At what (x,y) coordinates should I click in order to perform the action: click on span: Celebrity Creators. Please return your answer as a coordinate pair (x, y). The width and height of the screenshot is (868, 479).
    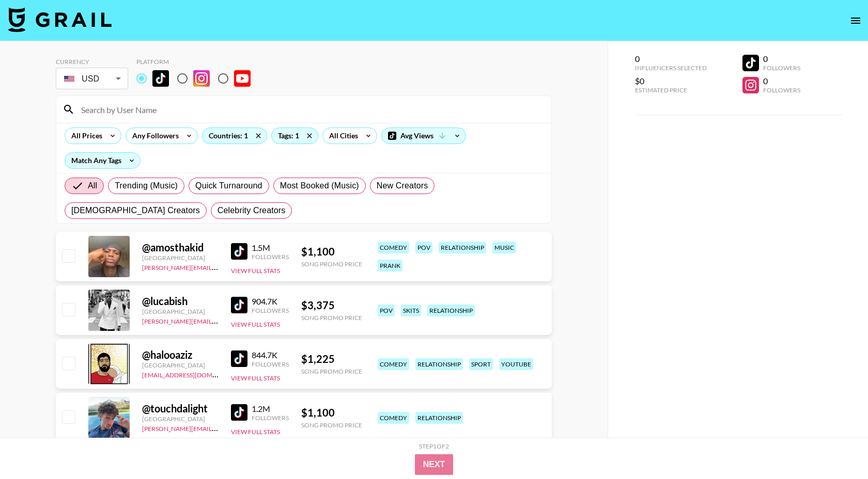
    Looking at the image, I should click on (251, 210).